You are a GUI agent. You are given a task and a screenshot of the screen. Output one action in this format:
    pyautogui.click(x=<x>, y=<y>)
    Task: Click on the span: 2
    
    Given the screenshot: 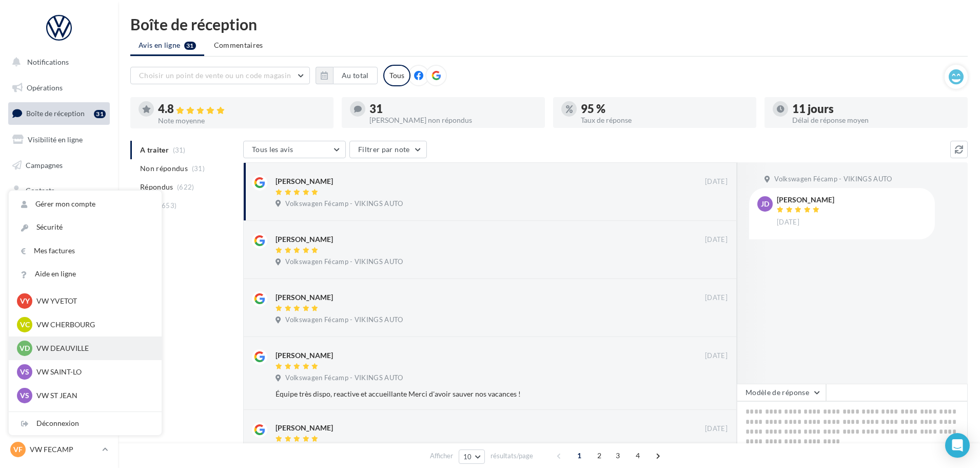 What is the action you would take?
    pyautogui.click(x=600, y=455)
    